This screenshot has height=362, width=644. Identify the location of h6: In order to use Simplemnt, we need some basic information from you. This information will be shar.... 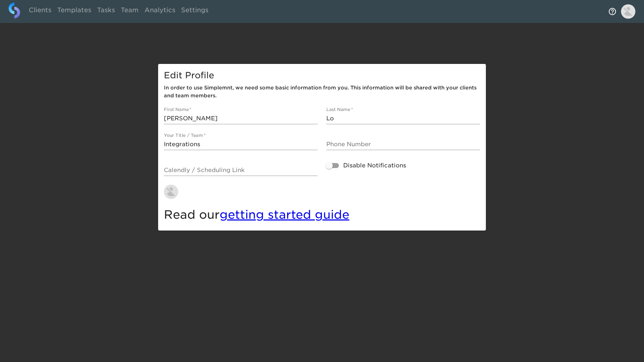
(322, 92).